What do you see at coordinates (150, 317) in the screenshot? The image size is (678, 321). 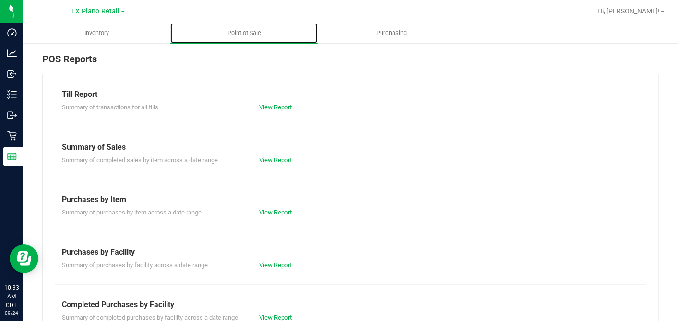 I see `span: Summary of completed purchases by facility across a date range` at bounding box center [150, 317].